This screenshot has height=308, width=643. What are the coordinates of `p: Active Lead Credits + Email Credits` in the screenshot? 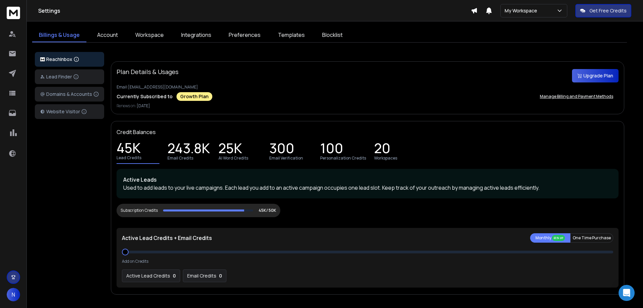 It's located at (167, 238).